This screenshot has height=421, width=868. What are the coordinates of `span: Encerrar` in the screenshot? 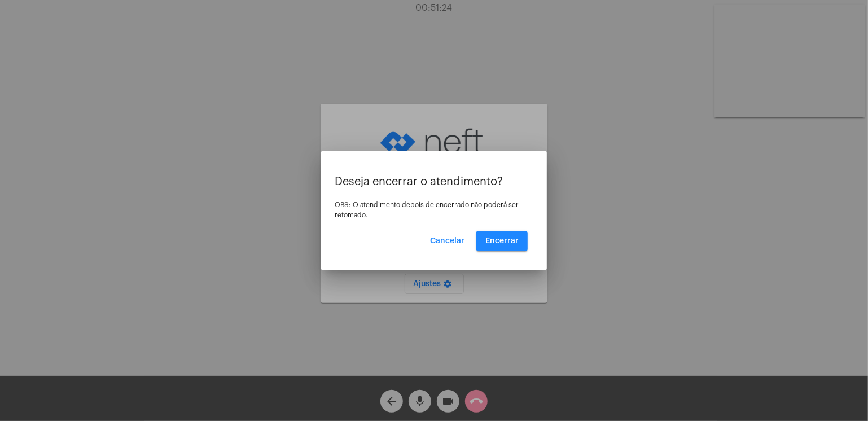 It's located at (502, 241).